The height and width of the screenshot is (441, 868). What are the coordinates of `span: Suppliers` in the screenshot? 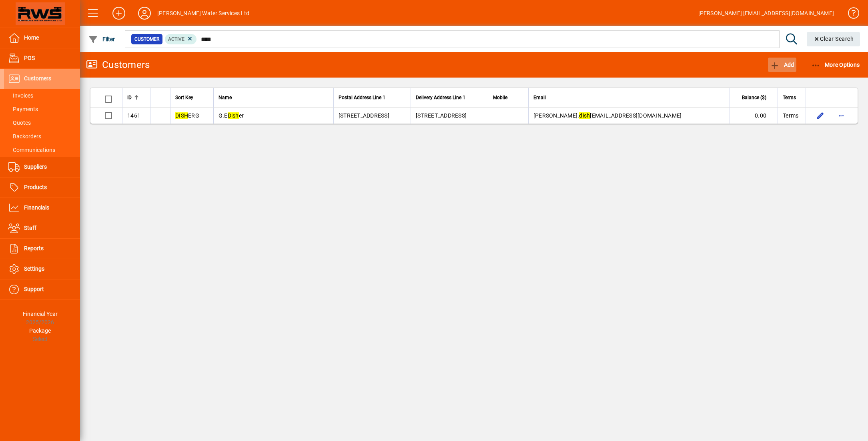 It's located at (35, 167).